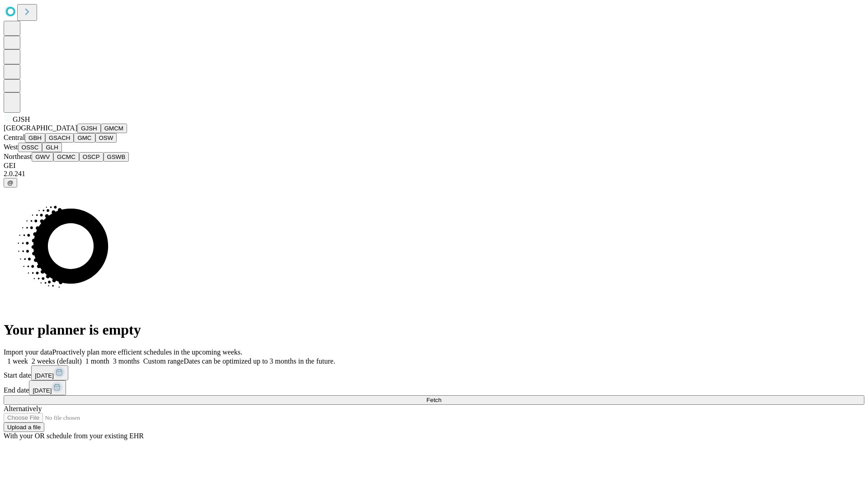 The width and height of the screenshot is (868, 489). Describe the element at coordinates (34, 138) in the screenshot. I see `button: GBH` at that location.